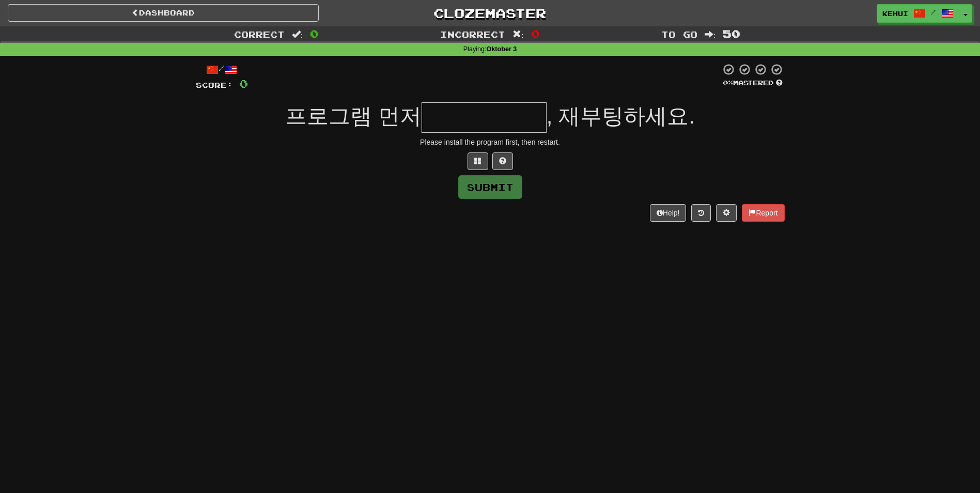 The height and width of the screenshot is (493, 980). I want to click on span: Correct, so click(259, 34).